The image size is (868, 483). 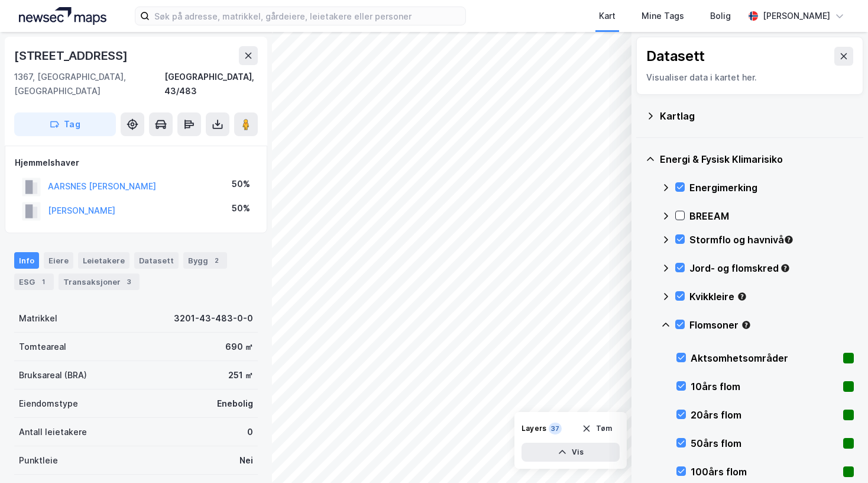 What do you see at coordinates (104, 260) in the screenshot?
I see `div: Leietakere` at bounding box center [104, 260].